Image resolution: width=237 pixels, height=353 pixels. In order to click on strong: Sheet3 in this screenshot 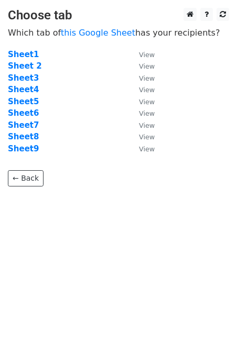, I will do `click(23, 78)`.